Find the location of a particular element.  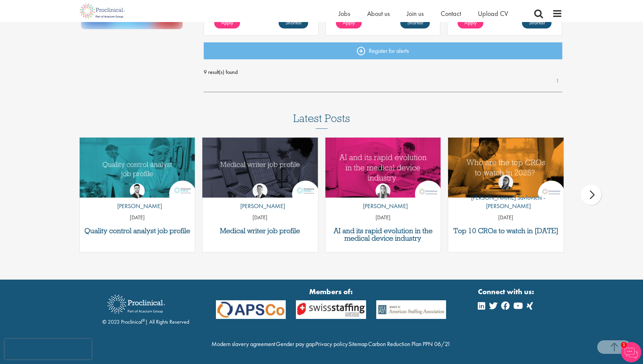

img: AI and Its Impact on the Medical Device Industry | Proclinical is located at coordinates (383, 167).